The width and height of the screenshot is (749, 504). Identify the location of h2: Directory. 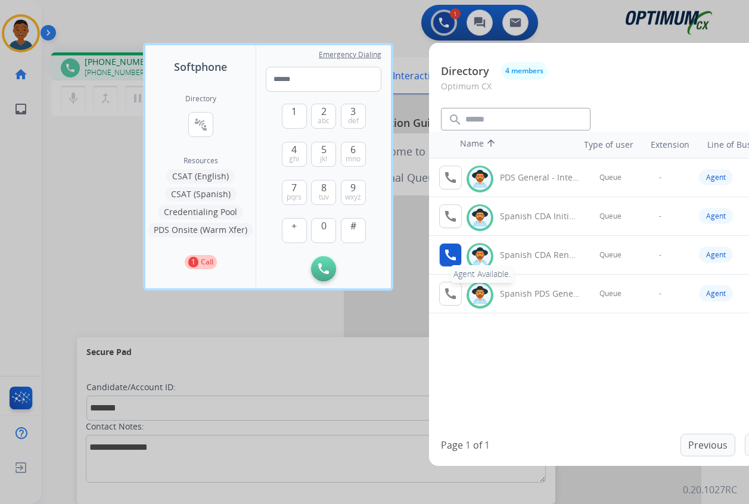
(201, 99).